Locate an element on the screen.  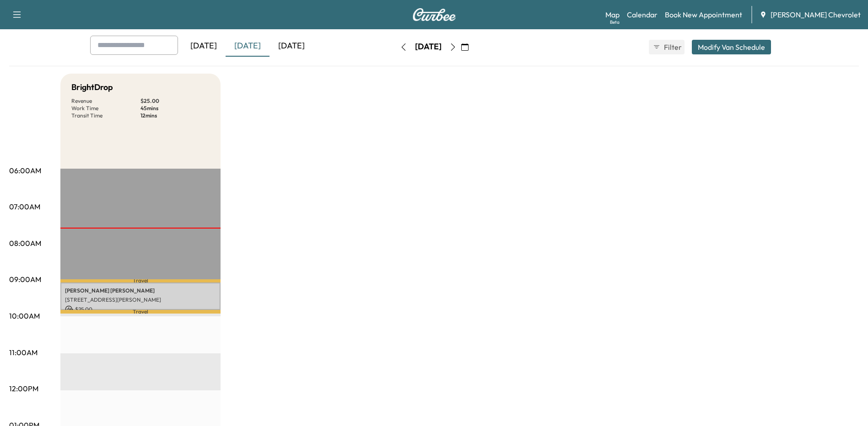
p: 07:00AM is located at coordinates (25, 207).